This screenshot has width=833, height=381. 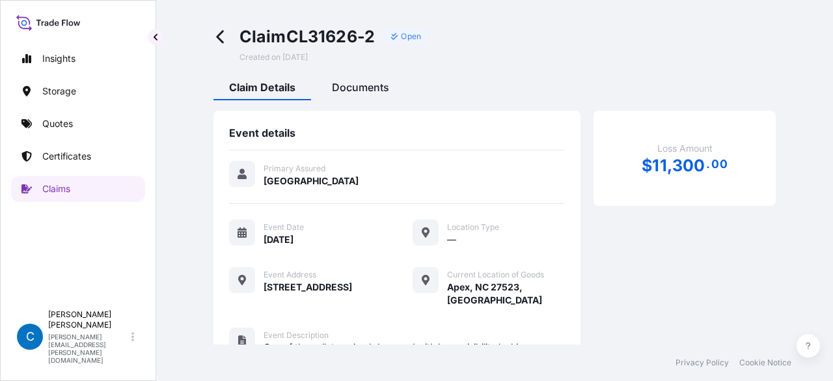 What do you see at coordinates (719, 164) in the screenshot?
I see `span: 00` at bounding box center [719, 164].